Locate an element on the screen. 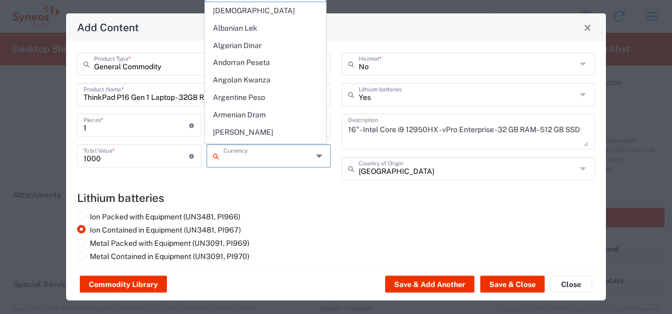  button: Commodity Library is located at coordinates (123, 284).